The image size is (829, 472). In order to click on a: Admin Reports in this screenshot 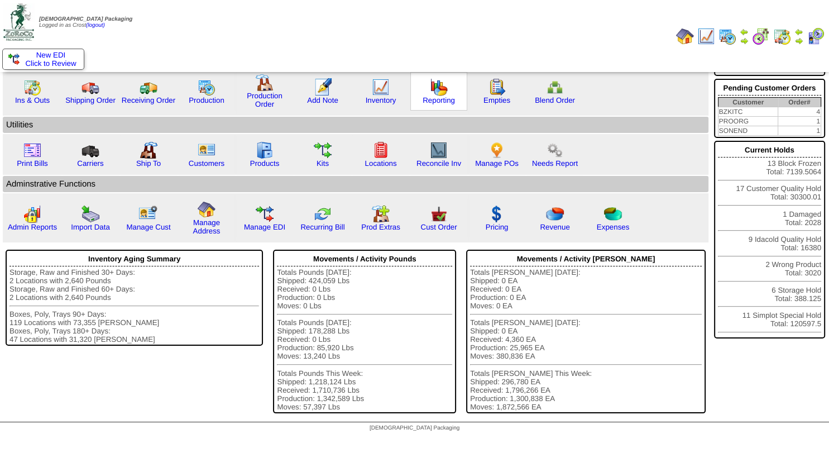, I will do `click(32, 227)`.